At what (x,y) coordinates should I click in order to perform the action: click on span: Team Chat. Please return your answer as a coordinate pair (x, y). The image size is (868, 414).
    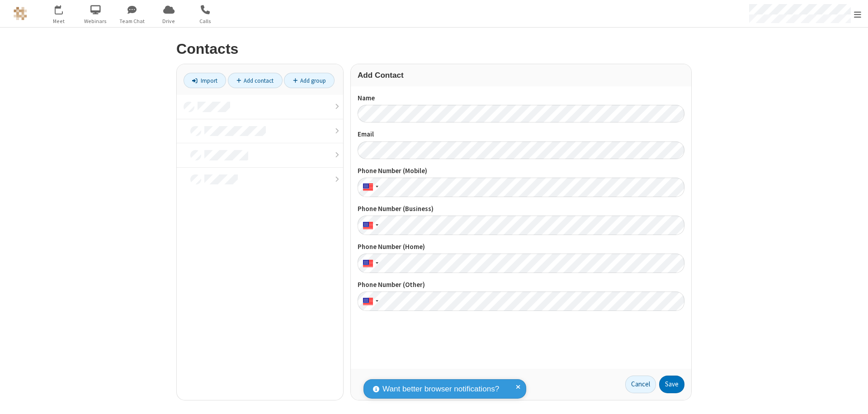
    Looking at the image, I should click on (132, 22).